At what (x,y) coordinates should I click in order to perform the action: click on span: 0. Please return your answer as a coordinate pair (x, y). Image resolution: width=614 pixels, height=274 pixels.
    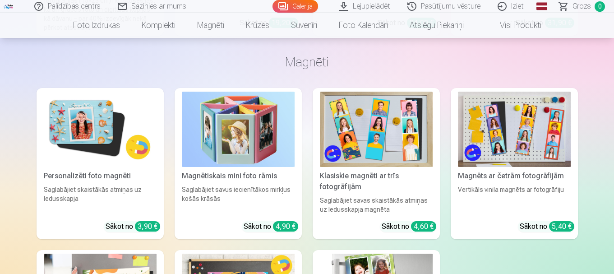
    Looking at the image, I should click on (600, 6).